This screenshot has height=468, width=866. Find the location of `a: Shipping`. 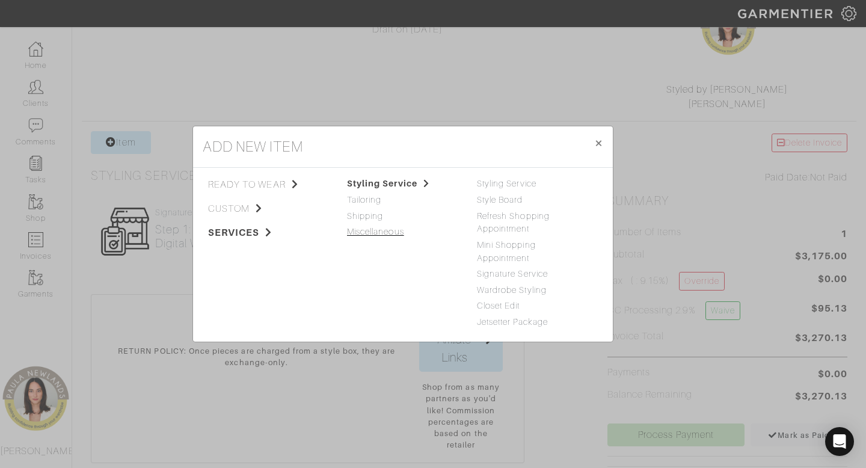

a: Shipping is located at coordinates (365, 216).